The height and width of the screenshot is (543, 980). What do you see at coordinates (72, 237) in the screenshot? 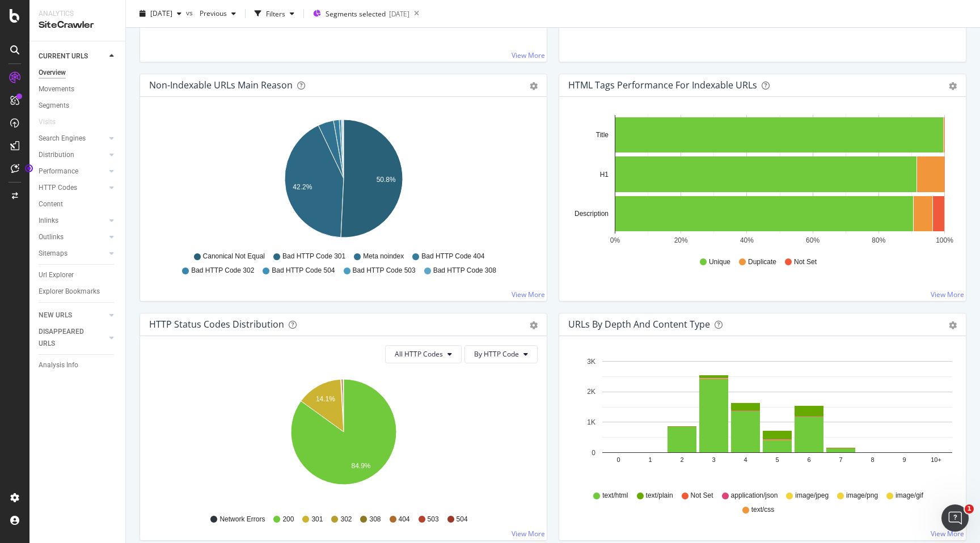
I see `a: Outlinks` at bounding box center [72, 237].